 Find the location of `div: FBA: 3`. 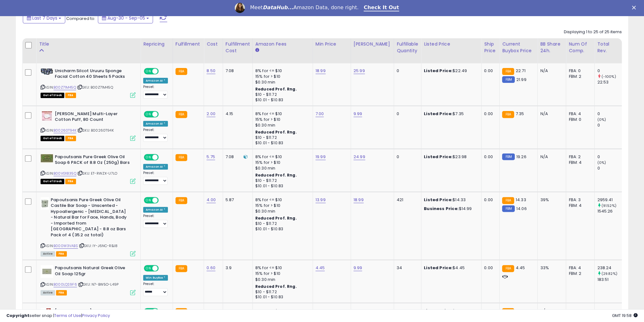

div: FBA: 3 is located at coordinates (579, 200).